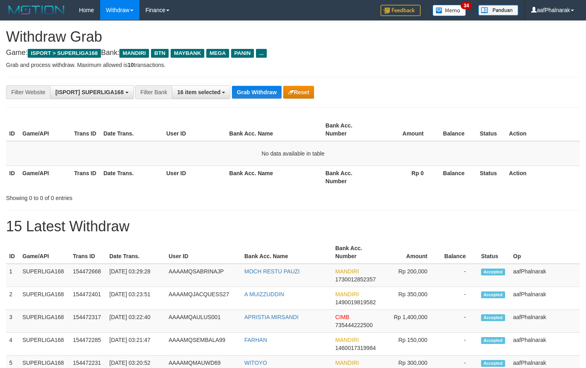 Image resolution: width=586 pixels, height=368 pixels. I want to click on span: Copy 1490019819582 to clipboard, so click(355, 302).